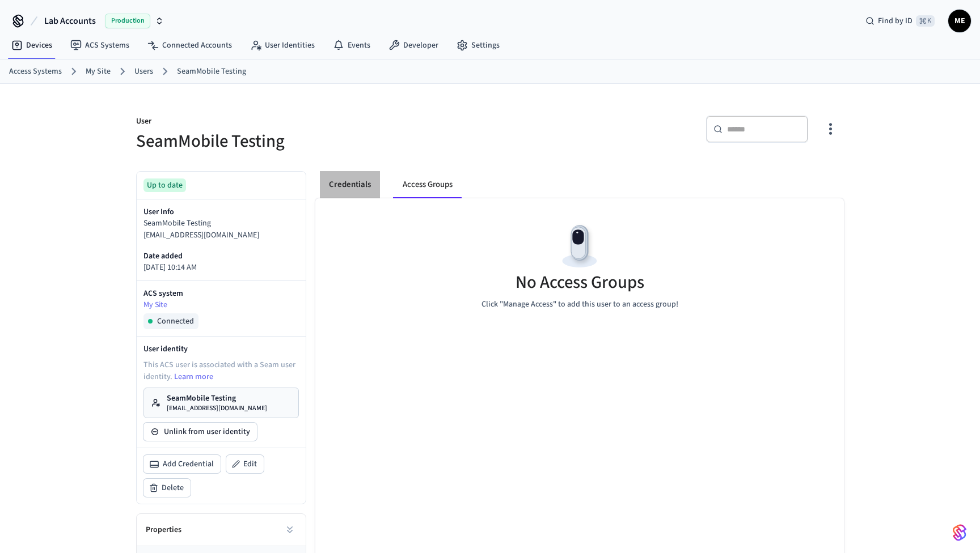  I want to click on a: SeamMobile Testing, so click(212, 71).